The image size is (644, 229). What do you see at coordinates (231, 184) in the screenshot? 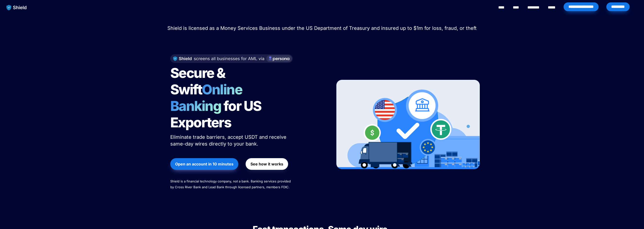
I see `span: Shield is a financial technology company, not a bank. Banking services provided by Cross River Ba...` at bounding box center [231, 184].